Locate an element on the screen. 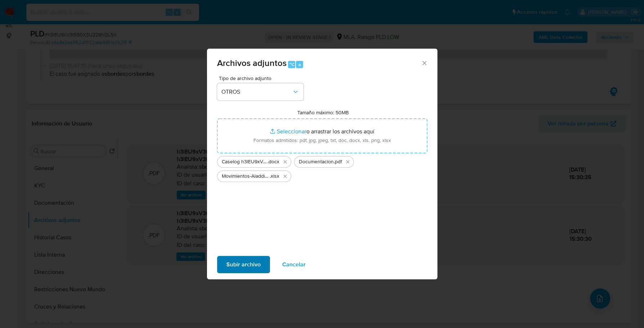 The height and width of the screenshot is (328, 644). button: Subir archivo is located at coordinates (243, 265).